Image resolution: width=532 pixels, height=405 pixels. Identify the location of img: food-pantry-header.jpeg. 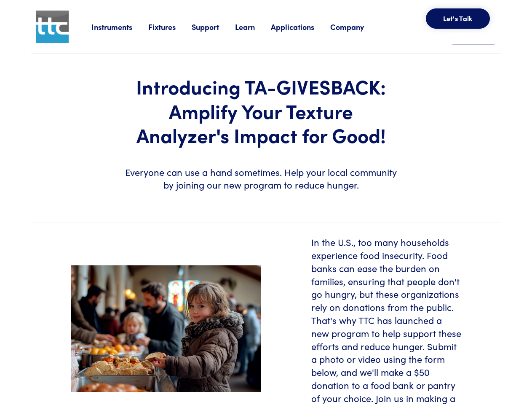
(166, 329).